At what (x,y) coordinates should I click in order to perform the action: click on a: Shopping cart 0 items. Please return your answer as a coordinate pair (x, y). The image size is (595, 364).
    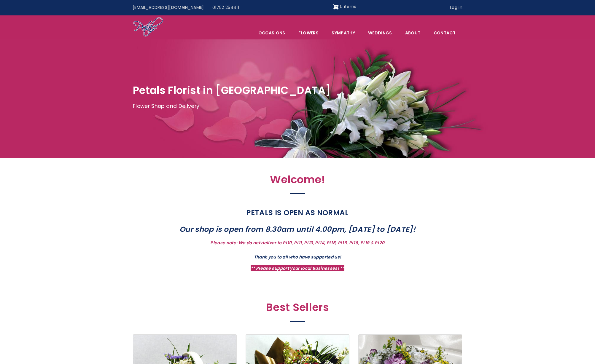
    Looking at the image, I should click on (345, 7).